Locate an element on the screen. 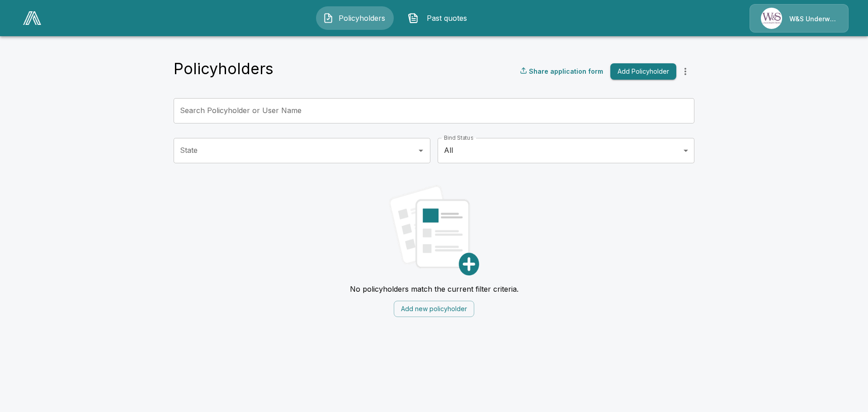 The image size is (868, 412). a: Add Policyholder is located at coordinates (642, 71).